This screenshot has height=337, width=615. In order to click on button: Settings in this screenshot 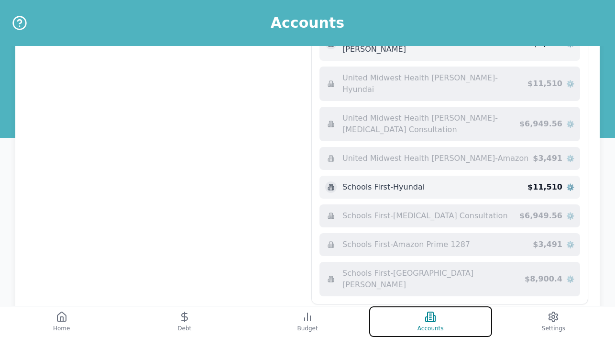, I will do `click(554, 322)`.